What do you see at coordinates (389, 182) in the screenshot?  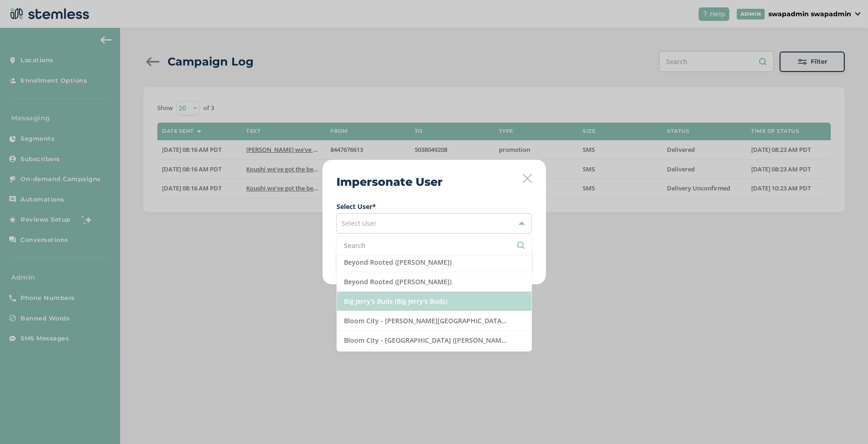 I see `h2: Impersonate User` at bounding box center [389, 182].